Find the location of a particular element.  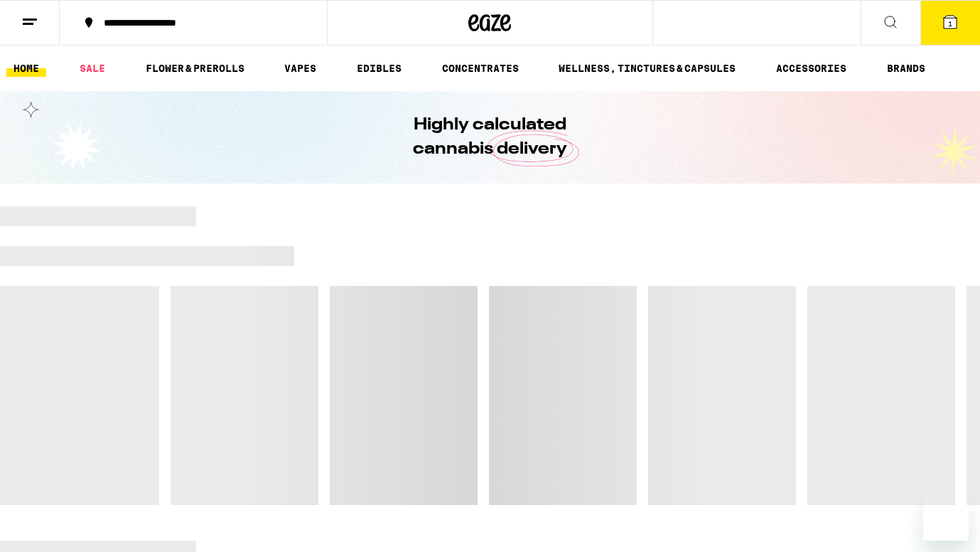

a: EDIBLES is located at coordinates (378, 68).